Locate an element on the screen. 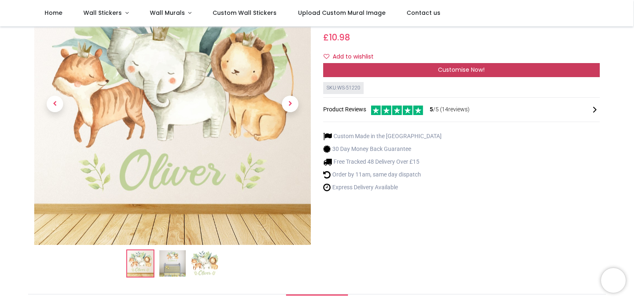  span: Wall Stickers is located at coordinates (102, 13).